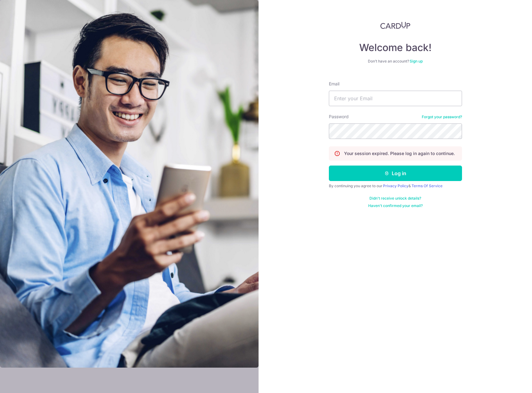  I want to click on a: Terms Of Service, so click(428, 186).